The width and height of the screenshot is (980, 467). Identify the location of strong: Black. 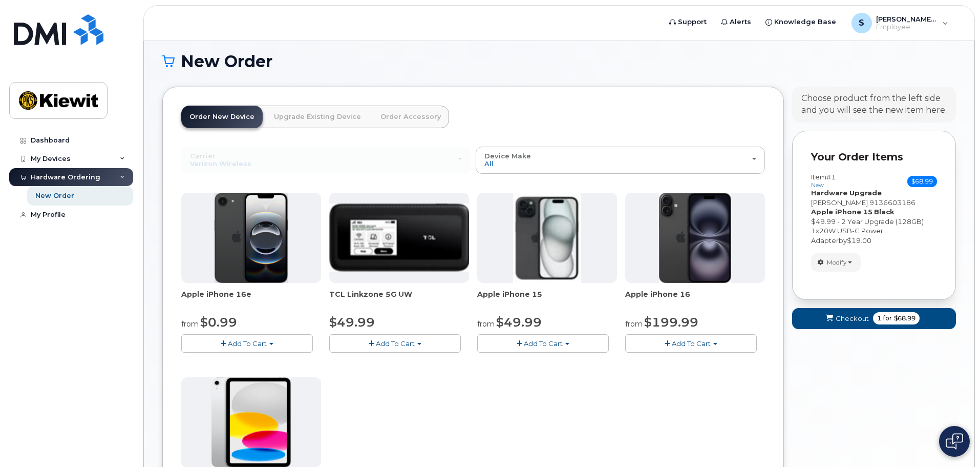
(885, 212).